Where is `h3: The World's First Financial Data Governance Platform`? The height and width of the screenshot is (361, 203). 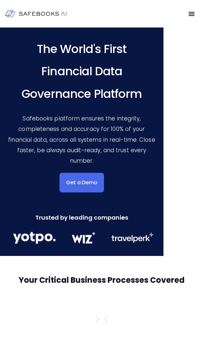 h3: The World's First Financial Data Governance Platform is located at coordinates (82, 71).